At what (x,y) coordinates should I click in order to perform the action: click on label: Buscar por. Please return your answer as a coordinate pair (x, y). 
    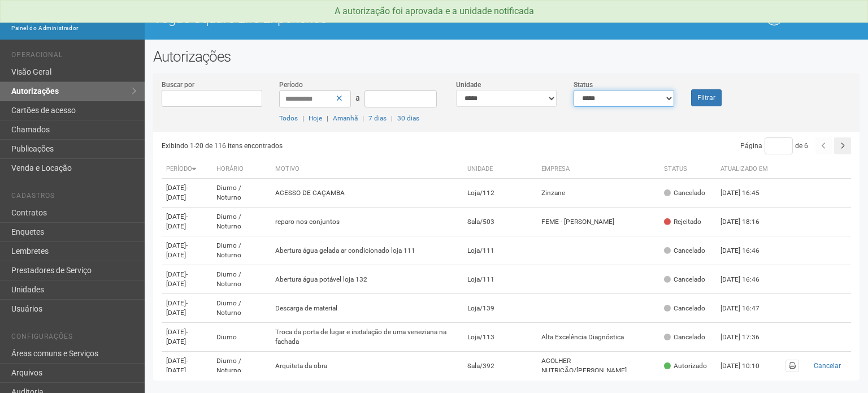
    Looking at the image, I should click on (178, 85).